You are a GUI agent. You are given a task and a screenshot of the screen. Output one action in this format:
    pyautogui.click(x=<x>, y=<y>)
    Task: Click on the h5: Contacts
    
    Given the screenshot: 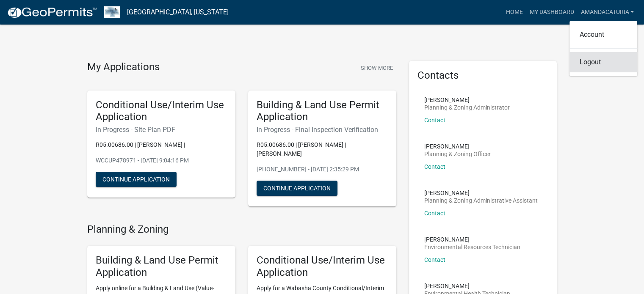 What is the action you would take?
    pyautogui.click(x=483, y=75)
    